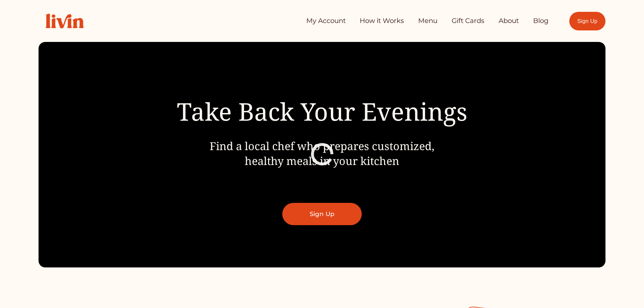  What do you see at coordinates (322, 111) in the screenshot?
I see `span: Take Back Your Evenings` at bounding box center [322, 111].